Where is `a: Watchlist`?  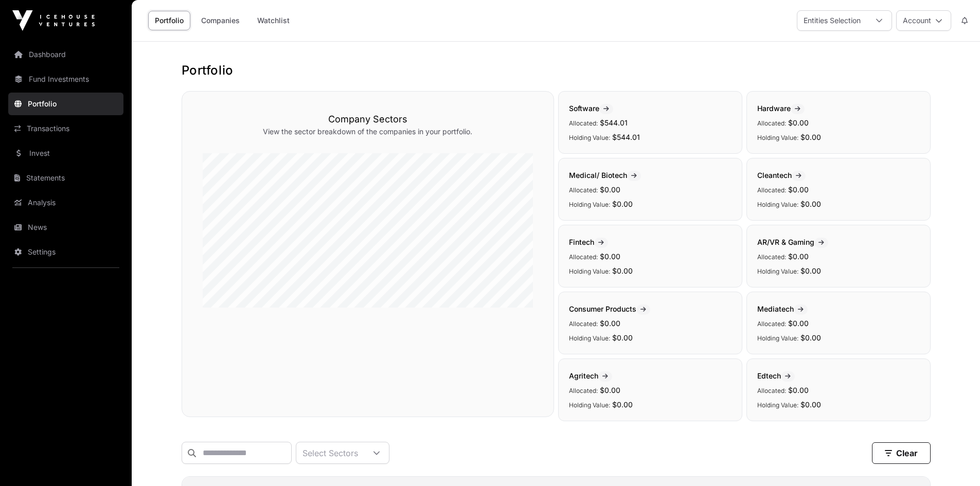 a: Watchlist is located at coordinates (273, 21).